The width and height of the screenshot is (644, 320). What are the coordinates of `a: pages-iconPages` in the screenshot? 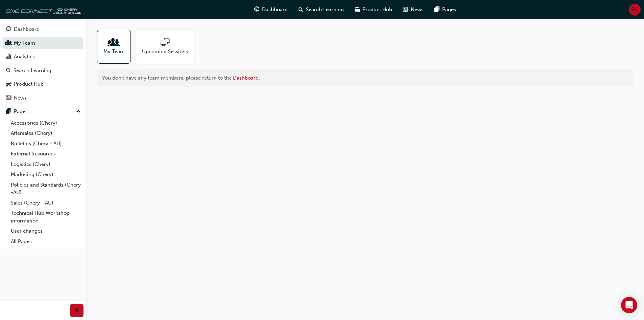 It's located at (445, 9).